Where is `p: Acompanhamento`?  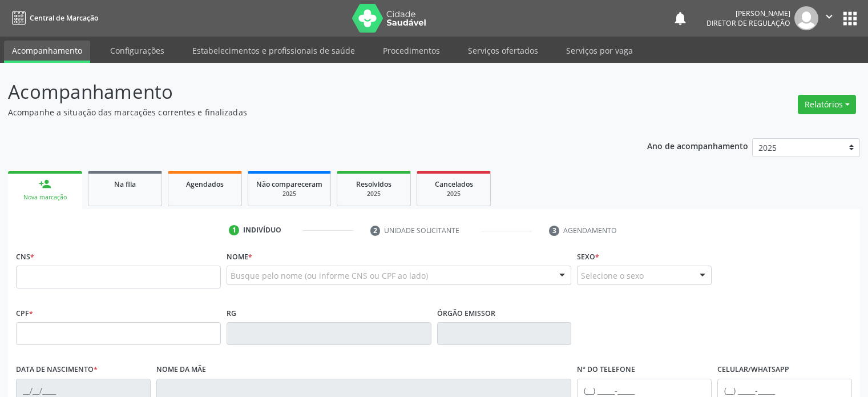
p: Acompanhamento is located at coordinates (306, 92).